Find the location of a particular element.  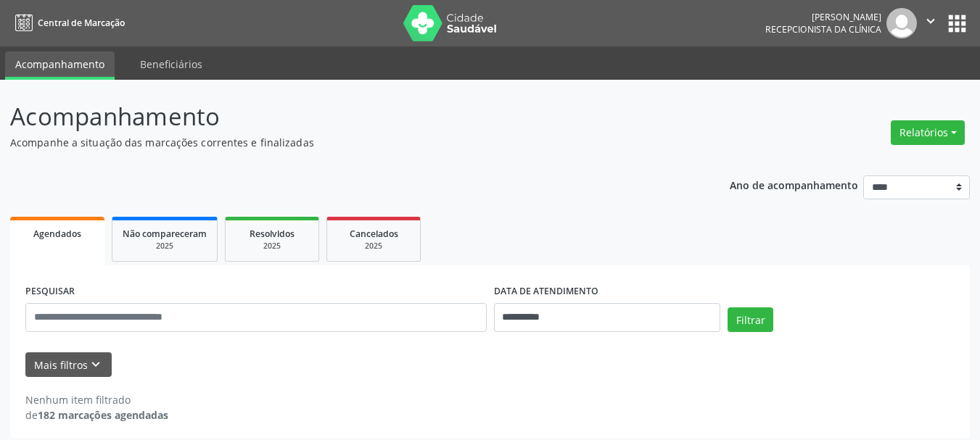

i: keyboard_arrow_down is located at coordinates (96, 365).